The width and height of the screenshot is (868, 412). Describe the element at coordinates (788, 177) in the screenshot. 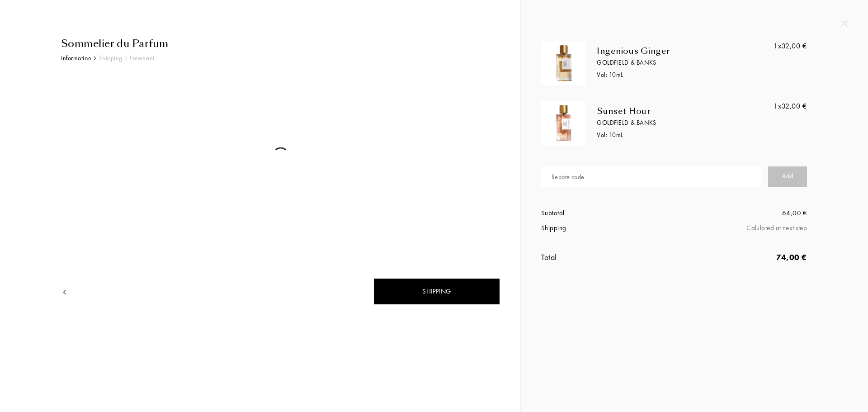

I see `div: Add` at that location.